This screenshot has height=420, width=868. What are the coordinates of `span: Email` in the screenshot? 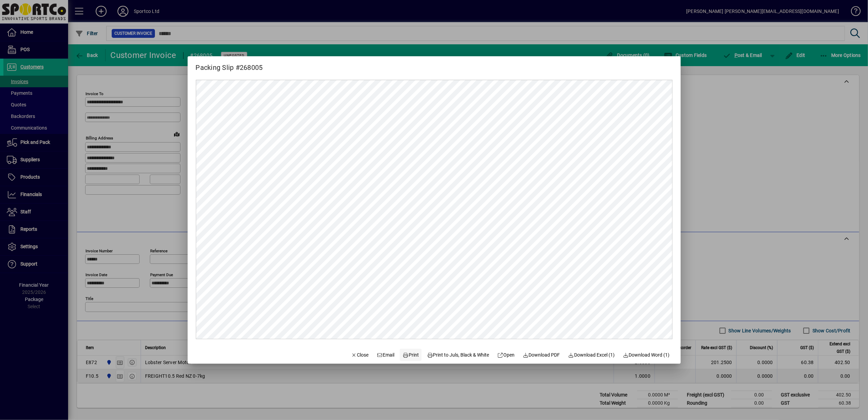 It's located at (386, 355).